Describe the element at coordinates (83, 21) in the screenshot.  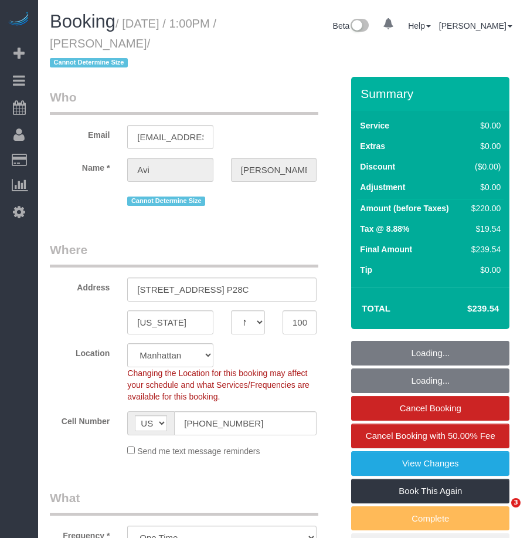
I see `span: Booking` at that location.